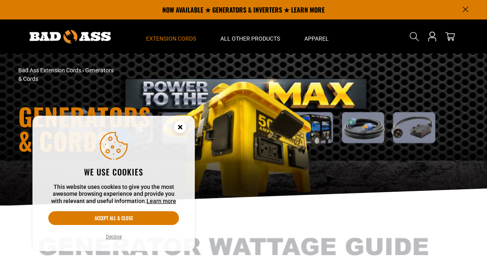 The height and width of the screenshot is (264, 487). I want to click on nav: breadcrumbs, so click(166, 75).